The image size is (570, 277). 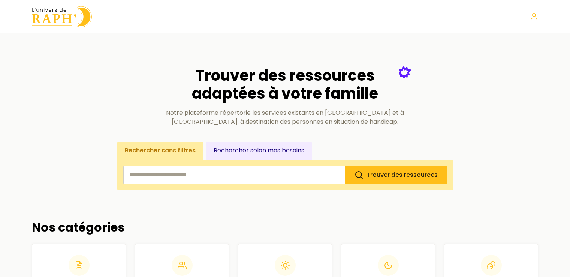 I want to click on button: Trouver des ressources, so click(x=396, y=175).